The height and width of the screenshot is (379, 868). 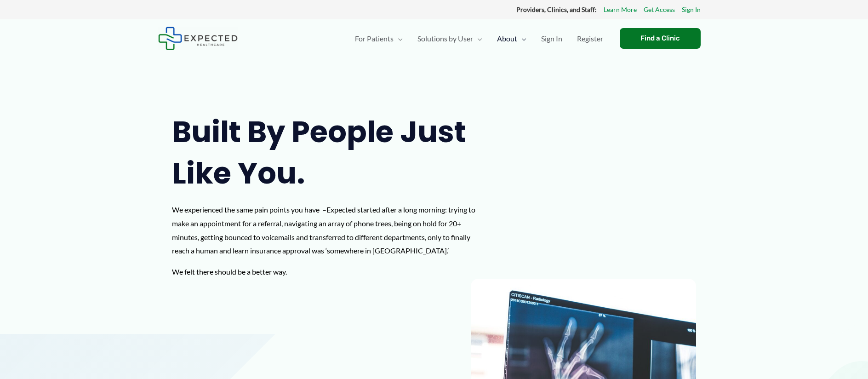 What do you see at coordinates (375, 38) in the screenshot?
I see `span: For Patients` at bounding box center [375, 38].